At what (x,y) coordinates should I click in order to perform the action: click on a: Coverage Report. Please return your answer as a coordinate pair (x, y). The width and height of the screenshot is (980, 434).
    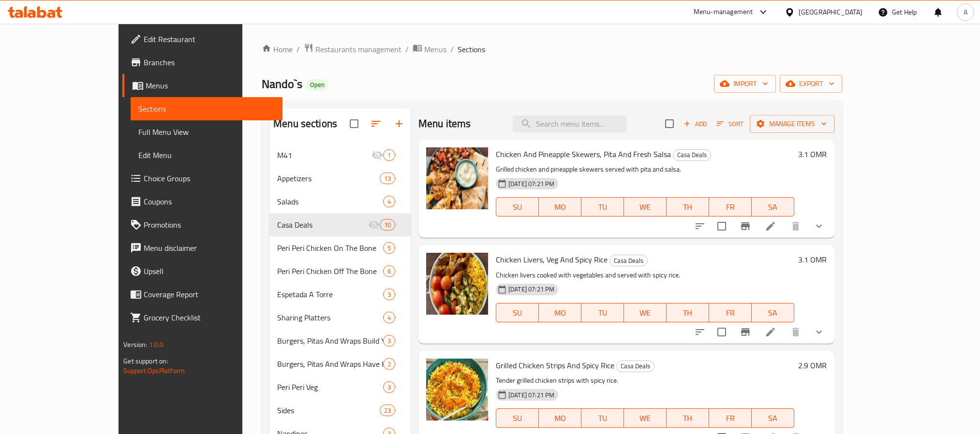
    Looking at the image, I should click on (202, 294).